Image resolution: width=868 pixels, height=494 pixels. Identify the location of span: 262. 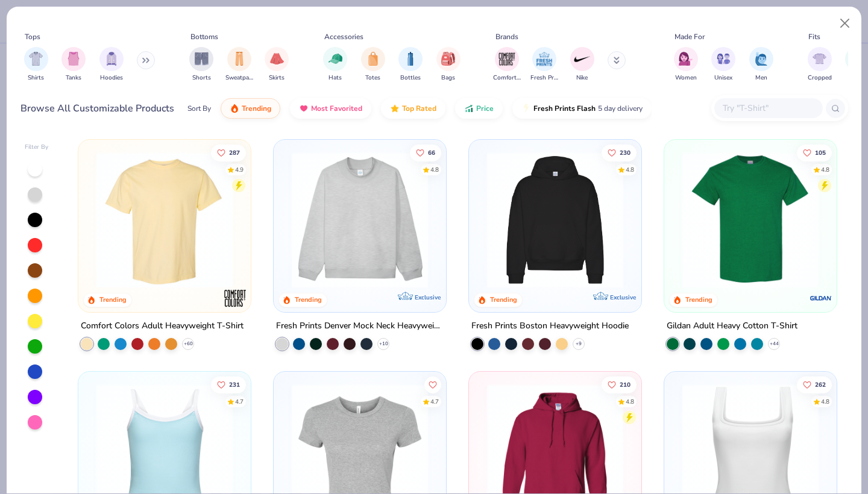
(820, 384).